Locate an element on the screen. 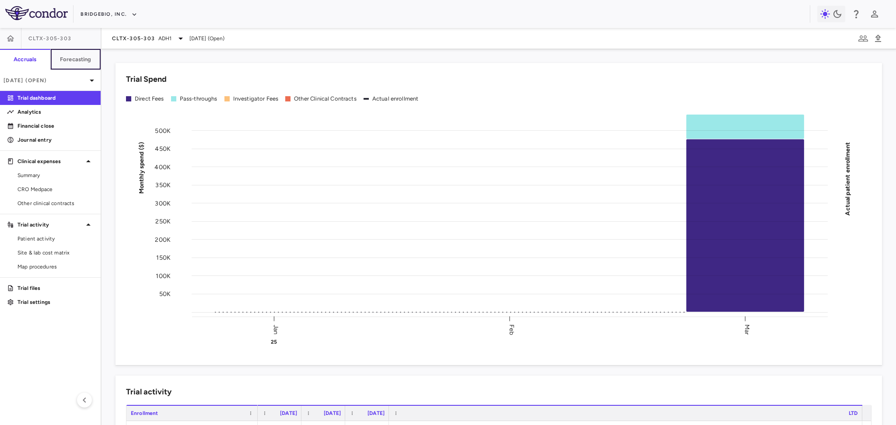 The image size is (896, 425). h6: Forecasting is located at coordinates (76, 60).